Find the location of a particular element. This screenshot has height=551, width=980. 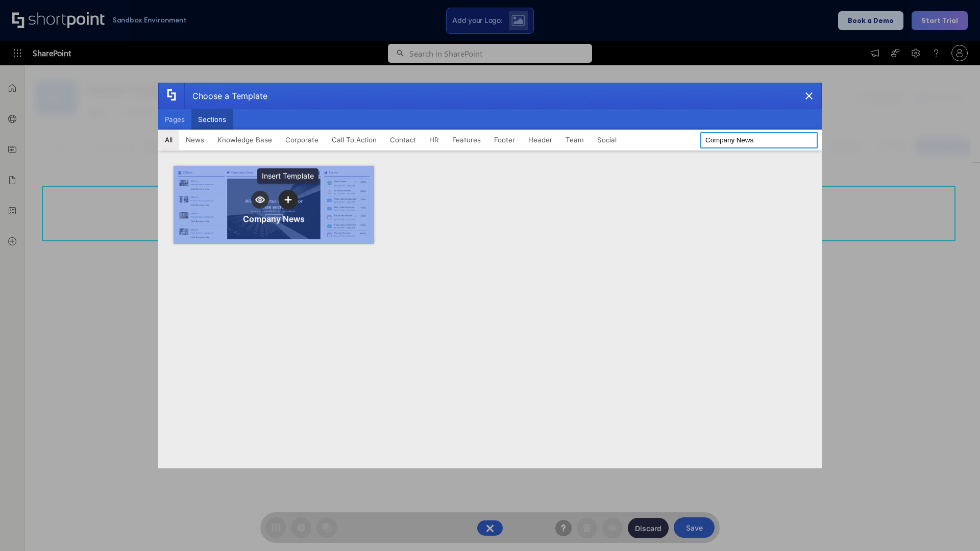

input: Search is located at coordinates (759, 140).